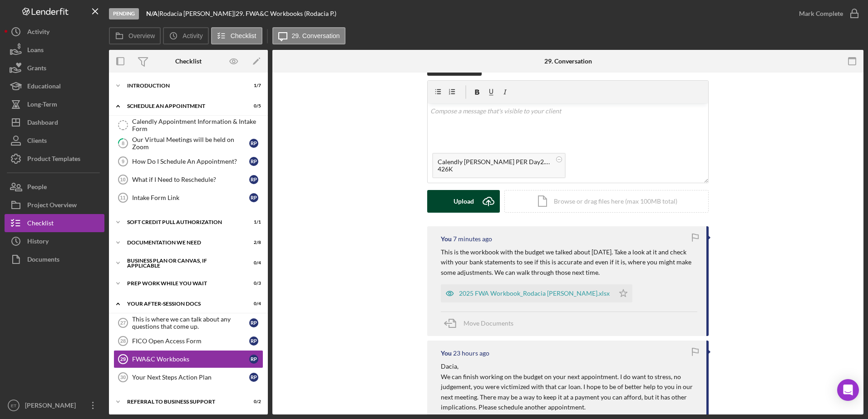  Describe the element at coordinates (253, 283) in the screenshot. I see `div: 0 / 3` at that location.